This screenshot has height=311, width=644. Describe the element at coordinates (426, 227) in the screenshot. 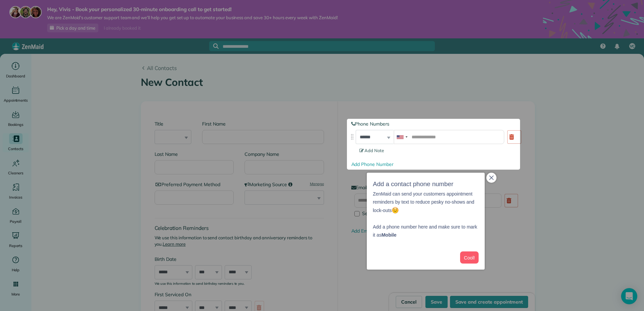

I see `p: Add a phone number here and make sure to mark it as` at that location.